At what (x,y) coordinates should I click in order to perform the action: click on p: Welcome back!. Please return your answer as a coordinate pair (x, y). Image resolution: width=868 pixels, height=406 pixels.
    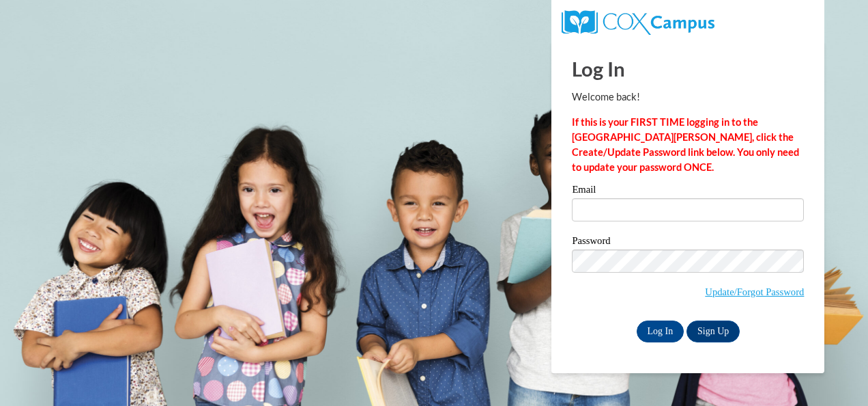
    Looking at the image, I should click on (688, 97).